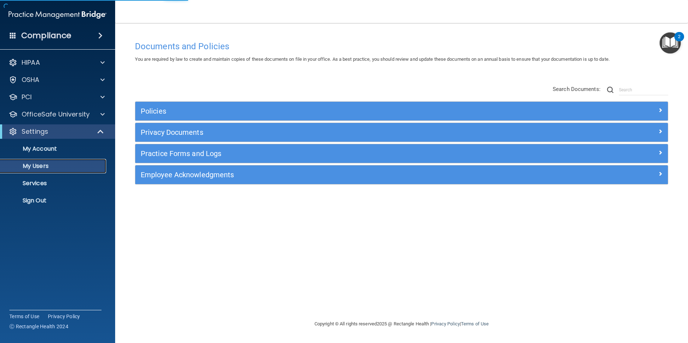  What do you see at coordinates (401, 46) in the screenshot?
I see `h4: Documents and Policies` at bounding box center [401, 46].